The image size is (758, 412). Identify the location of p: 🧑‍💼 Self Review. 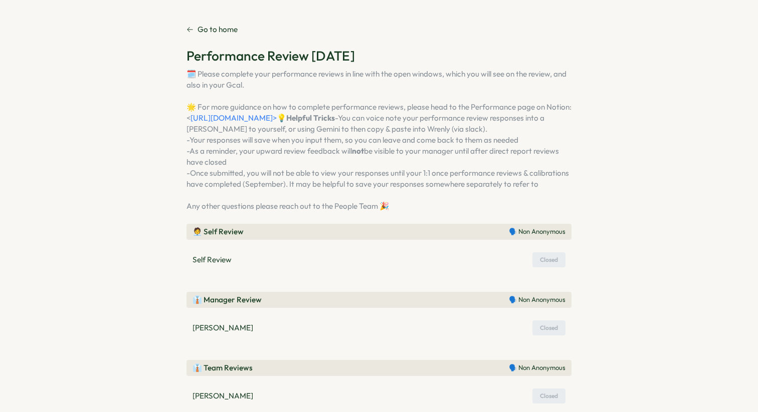
(218, 232).